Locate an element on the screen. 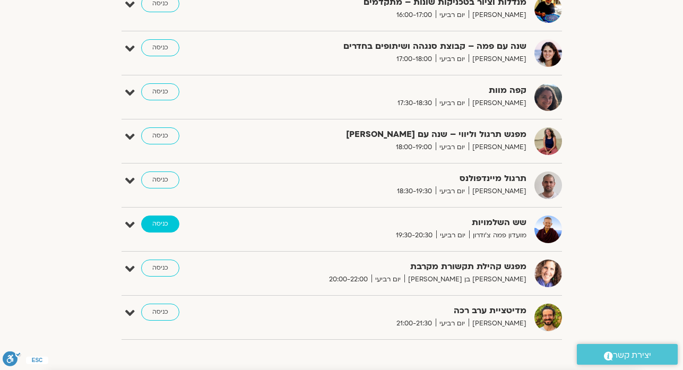 The image size is (683, 370). strong: מפגש קהילת תקשורת מקרבת is located at coordinates (396, 266).